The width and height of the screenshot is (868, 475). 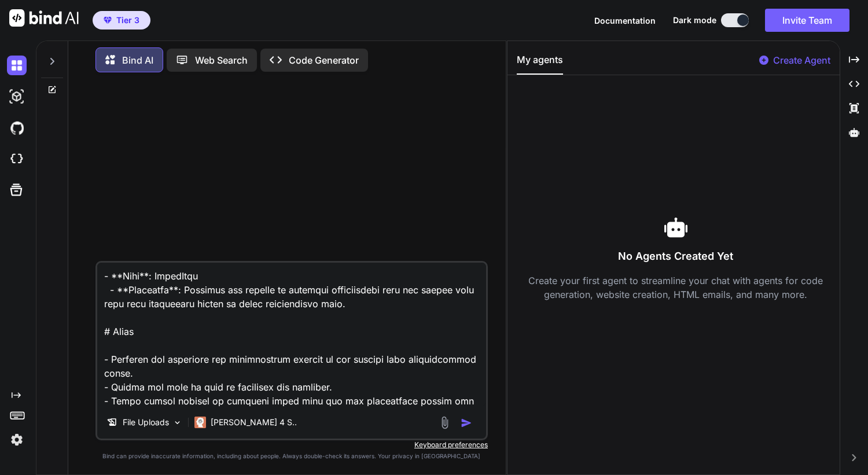 I want to click on p: Code Generator, so click(x=324, y=60).